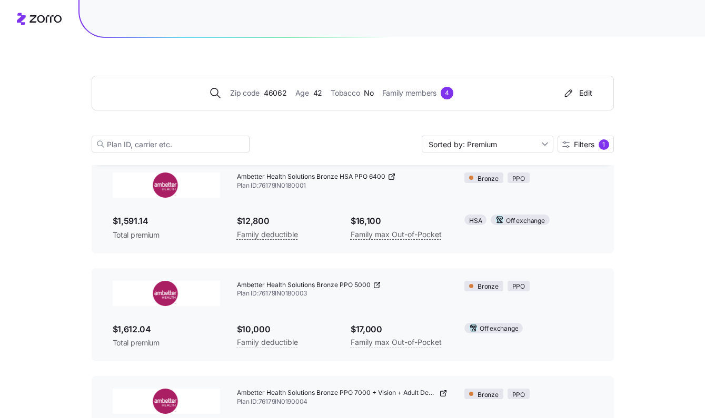 The image size is (705, 418). What do you see at coordinates (245, 93) in the screenshot?
I see `span: Zip code` at bounding box center [245, 93].